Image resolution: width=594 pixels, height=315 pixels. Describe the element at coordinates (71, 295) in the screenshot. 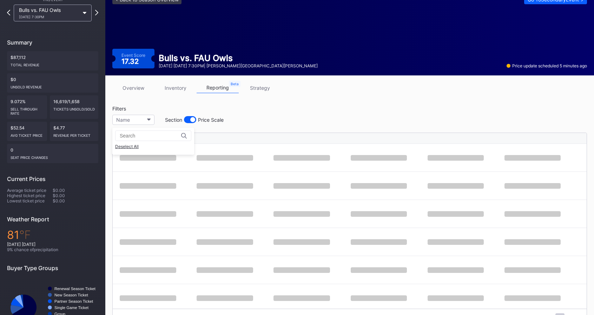

I see `text: New Season Ticket` at that location.